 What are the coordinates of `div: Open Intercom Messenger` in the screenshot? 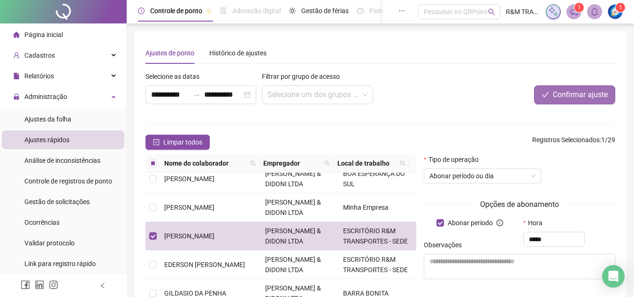 It's located at (613, 276).